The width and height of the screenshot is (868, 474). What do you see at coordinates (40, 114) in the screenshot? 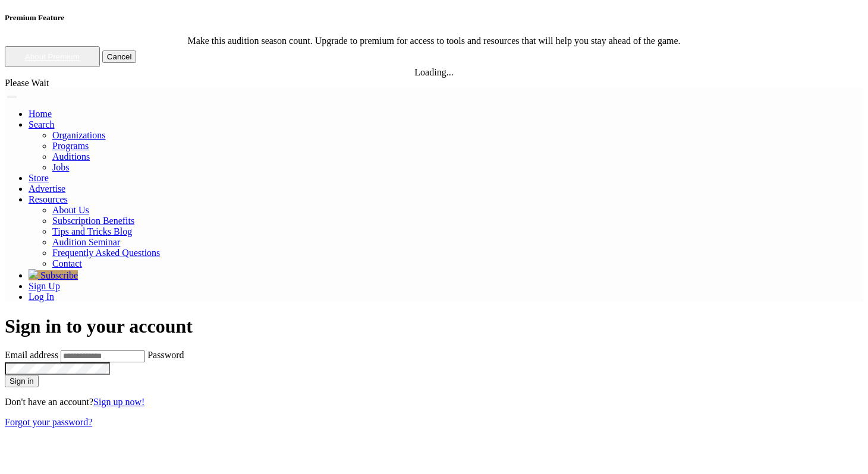
I see `a: Home` at bounding box center [40, 114].